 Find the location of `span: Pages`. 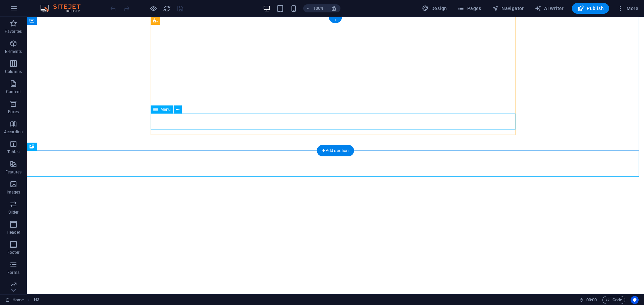

span: Pages is located at coordinates (469, 9).